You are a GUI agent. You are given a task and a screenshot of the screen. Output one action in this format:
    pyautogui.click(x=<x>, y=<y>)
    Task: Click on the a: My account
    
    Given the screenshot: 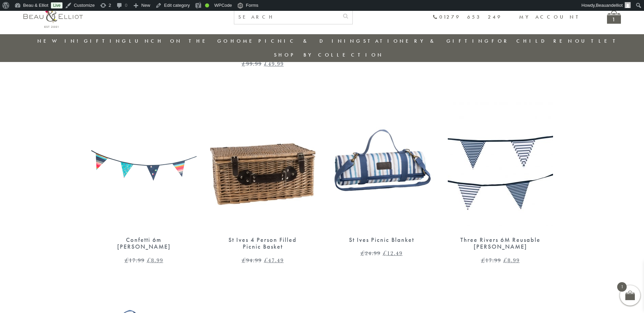 What is the action you would take?
    pyautogui.click(x=551, y=17)
    